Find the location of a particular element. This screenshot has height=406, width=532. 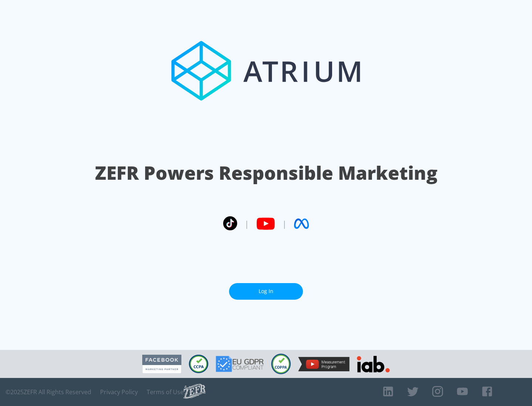

img: YouTube Measurement Program is located at coordinates (323, 364).